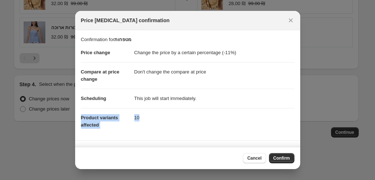  What do you see at coordinates (281, 158) in the screenshot?
I see `span: Confirm` at bounding box center [281, 158].